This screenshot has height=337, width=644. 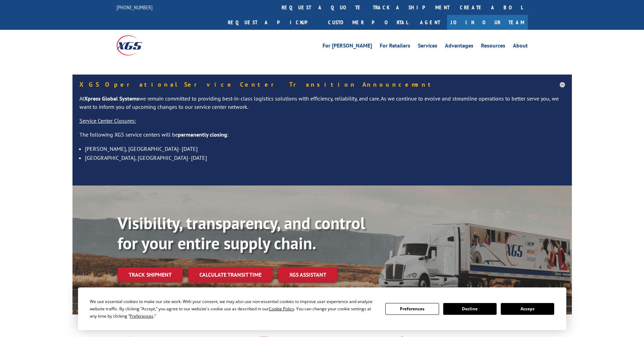 I want to click on a: For Retailers, so click(x=395, y=47).